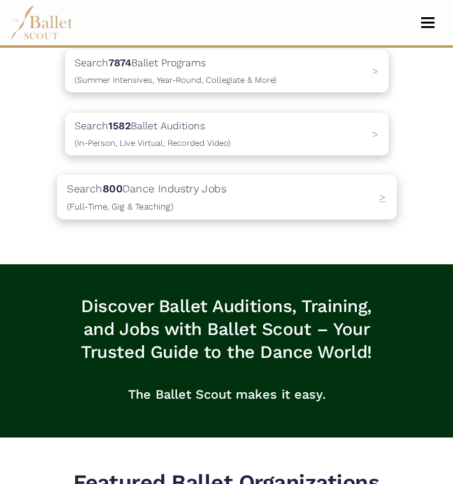 This screenshot has width=453, height=484. Describe the element at coordinates (147, 198) in the screenshot. I see `p: Search Dance Industry Jobs` at that location.